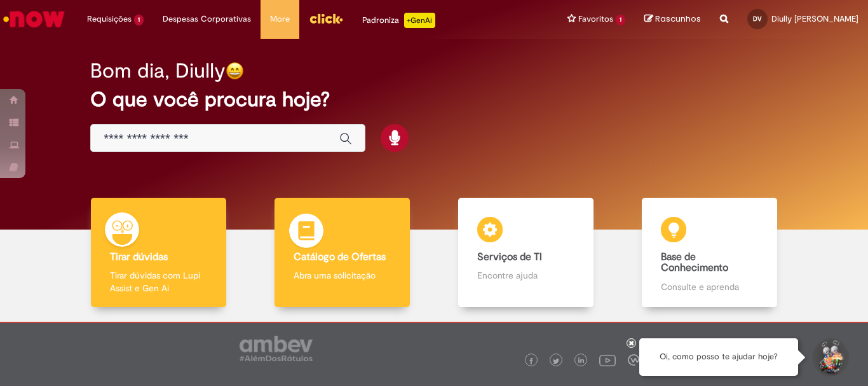 This screenshot has height=386, width=868. I want to click on img: logo_footer_workplace.png, so click(633, 360).